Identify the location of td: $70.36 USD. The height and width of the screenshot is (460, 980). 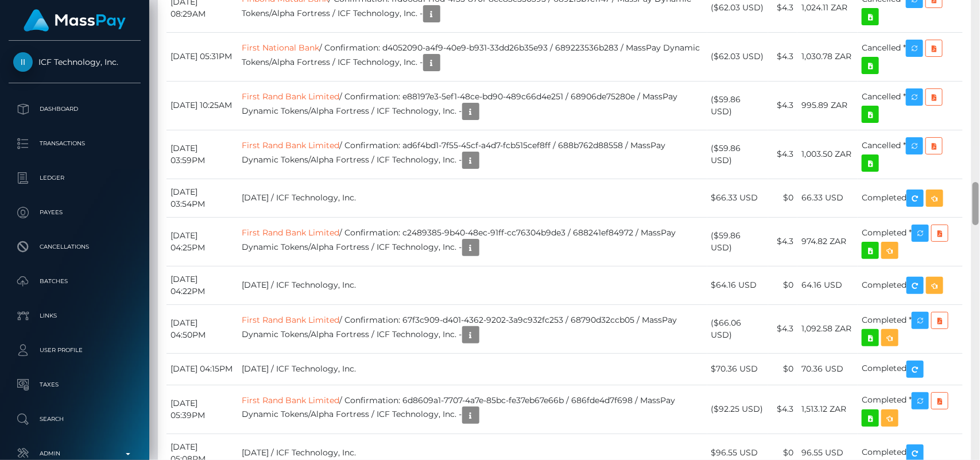
(738, 369).